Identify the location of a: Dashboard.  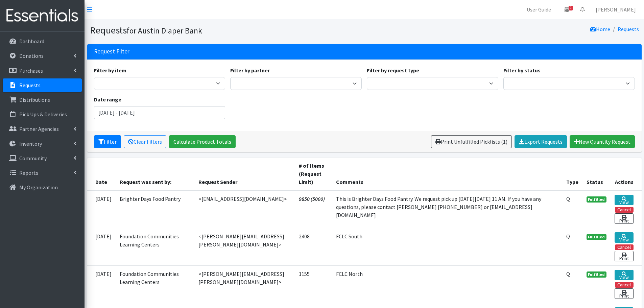
(42, 41).